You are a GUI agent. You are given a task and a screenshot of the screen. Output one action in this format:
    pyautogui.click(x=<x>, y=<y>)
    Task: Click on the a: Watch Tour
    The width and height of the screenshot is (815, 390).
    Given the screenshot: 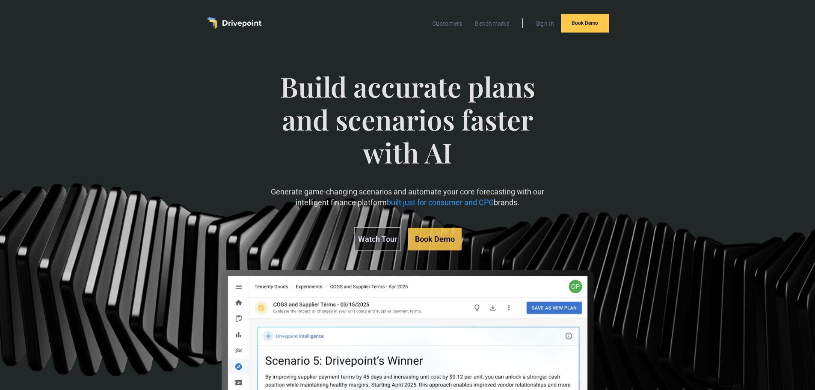 What is the action you would take?
    pyautogui.click(x=377, y=239)
    